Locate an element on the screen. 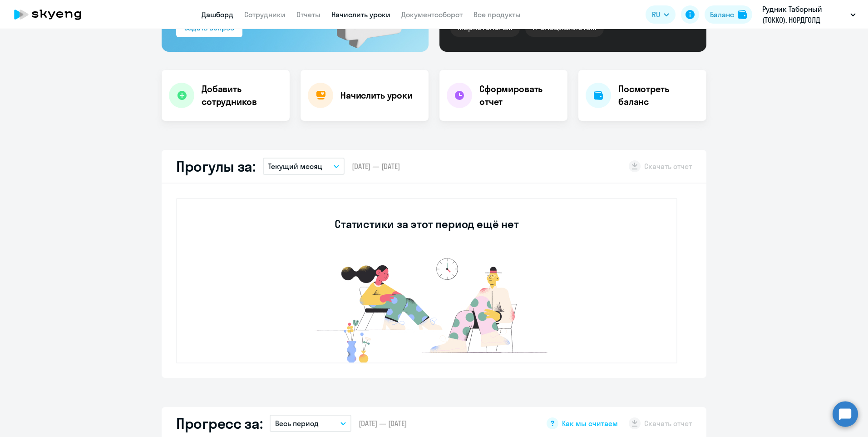 This screenshot has height=437, width=868. a: Сотрудники is located at coordinates (265, 14).